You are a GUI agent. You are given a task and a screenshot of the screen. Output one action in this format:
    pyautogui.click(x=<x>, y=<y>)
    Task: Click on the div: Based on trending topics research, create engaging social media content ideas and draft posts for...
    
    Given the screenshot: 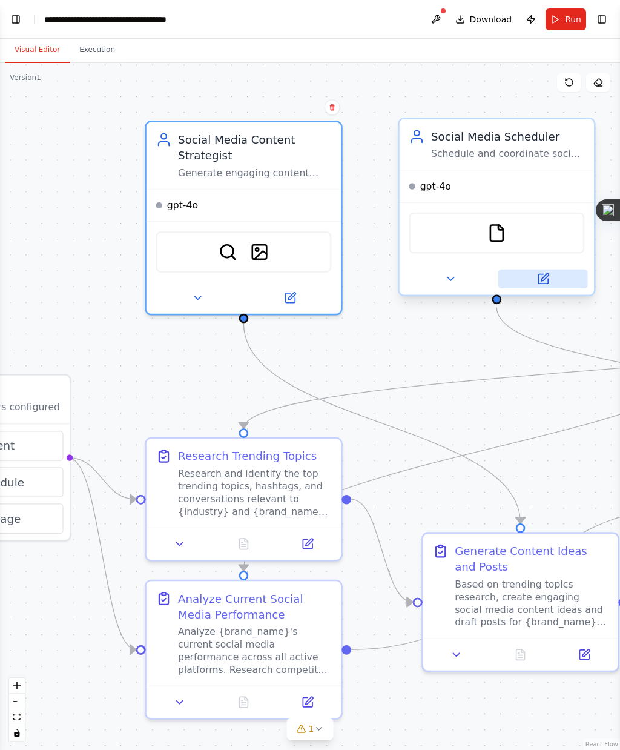 What is the action you would take?
    pyautogui.click(x=531, y=603)
    